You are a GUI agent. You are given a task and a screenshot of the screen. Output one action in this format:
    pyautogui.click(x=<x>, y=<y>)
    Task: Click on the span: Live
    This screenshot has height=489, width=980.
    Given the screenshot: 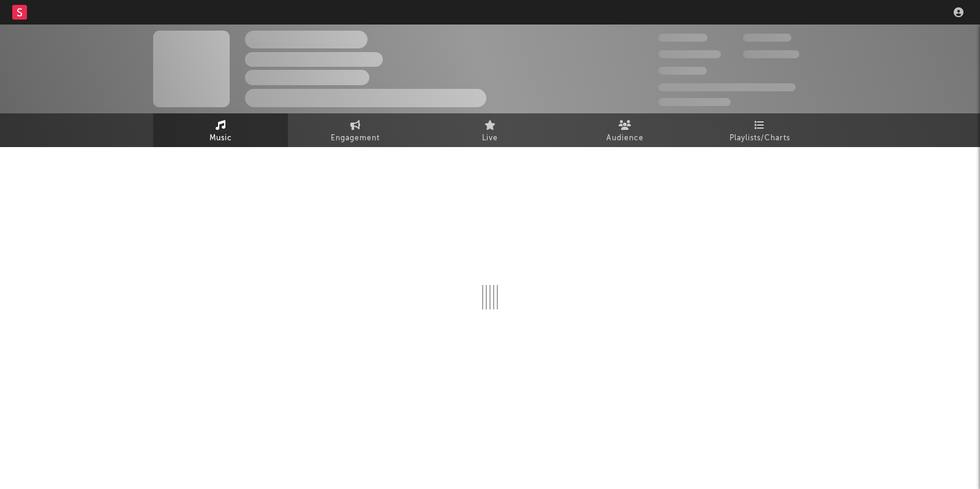 What is the action you would take?
    pyautogui.click(x=490, y=138)
    